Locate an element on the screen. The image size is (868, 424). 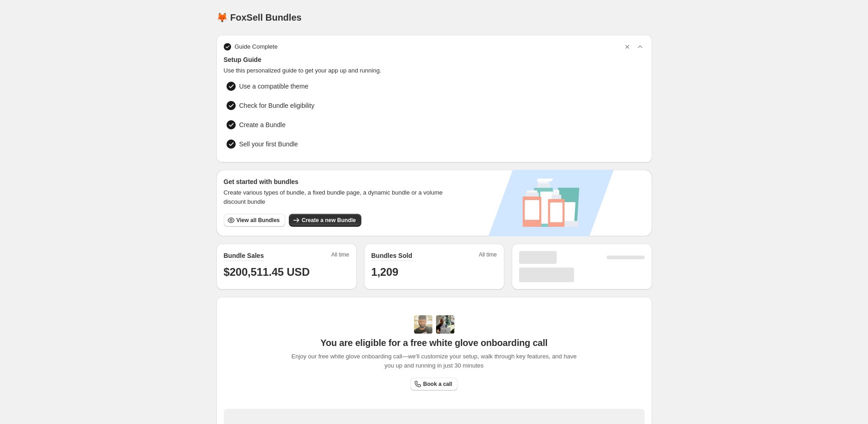
button: View all Bundles is located at coordinates (255, 220).